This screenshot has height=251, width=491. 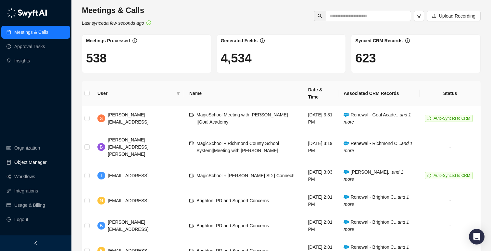 I want to click on a: Approval Tasks, so click(x=30, y=46).